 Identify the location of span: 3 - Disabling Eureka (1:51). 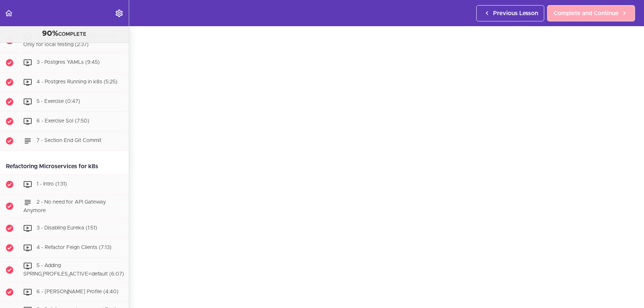
(67, 228).